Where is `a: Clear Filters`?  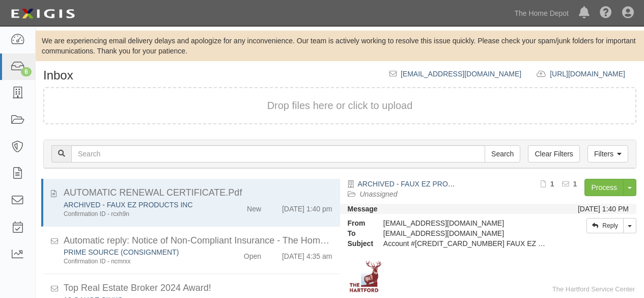 a: Clear Filters is located at coordinates (553, 154).